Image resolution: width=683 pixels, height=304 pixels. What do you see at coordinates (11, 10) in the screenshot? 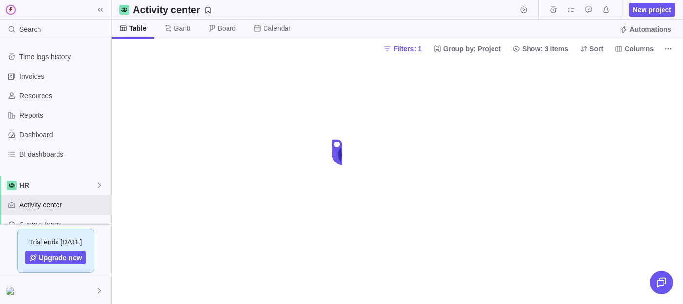
I see `img: logo` at bounding box center [11, 10].